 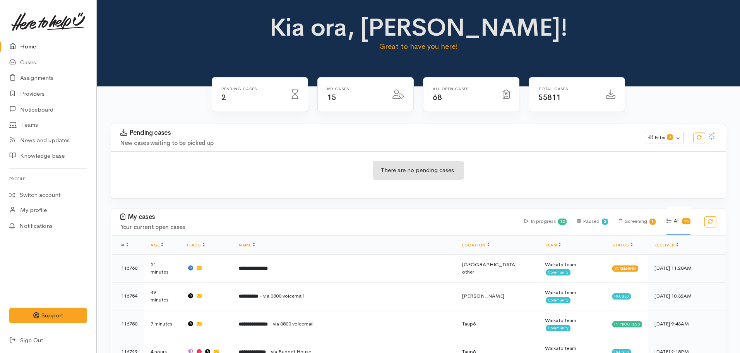 I want to click on a: Status, so click(x=622, y=245).